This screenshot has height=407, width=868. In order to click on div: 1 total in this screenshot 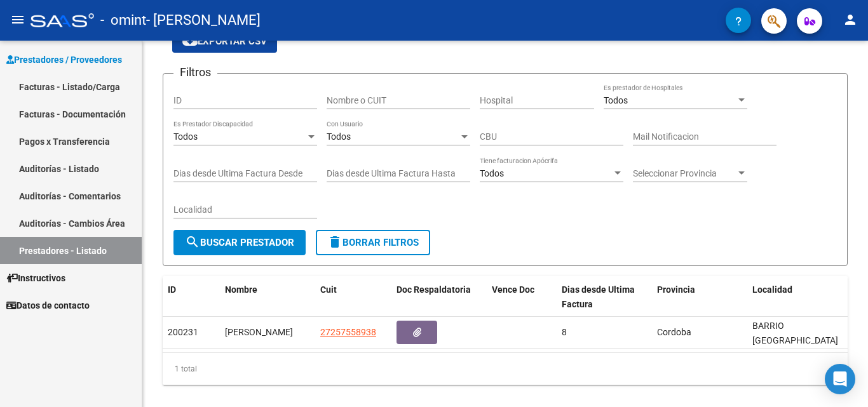, I will do `click(505, 369)`.